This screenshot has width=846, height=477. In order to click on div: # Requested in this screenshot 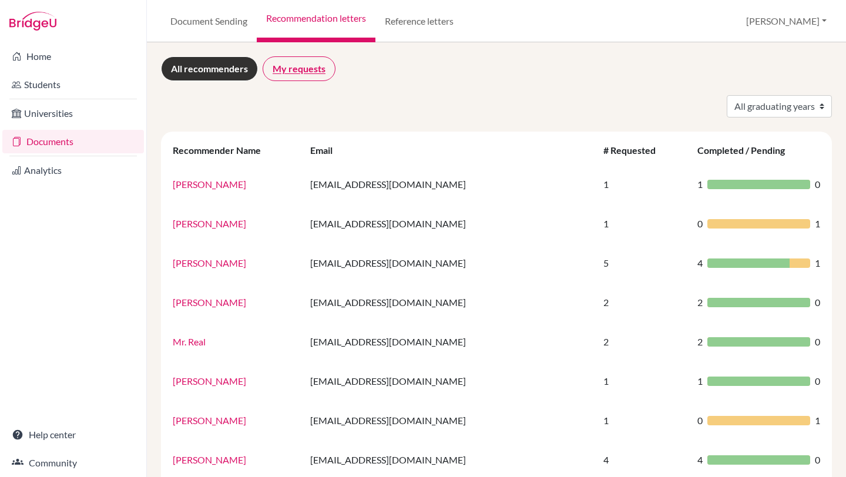, I will do `click(635, 150)`.